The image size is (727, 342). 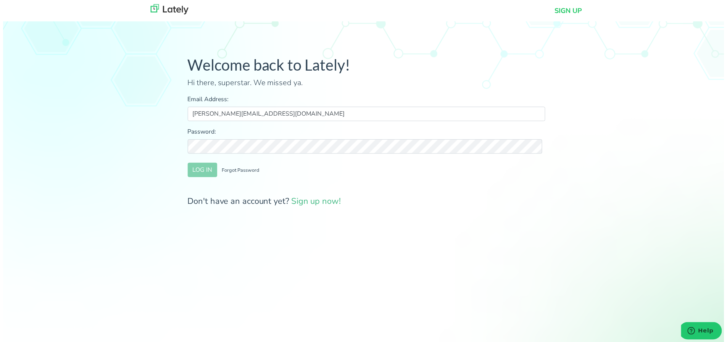 What do you see at coordinates (25, 9) in the screenshot?
I see `span: Help` at bounding box center [25, 9].